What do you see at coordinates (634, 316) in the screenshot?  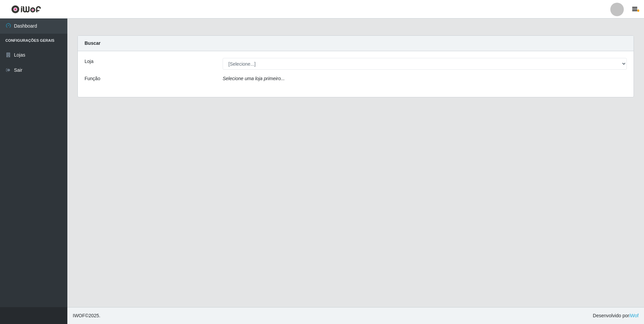 I see `a: iWof` at bounding box center [634, 316].